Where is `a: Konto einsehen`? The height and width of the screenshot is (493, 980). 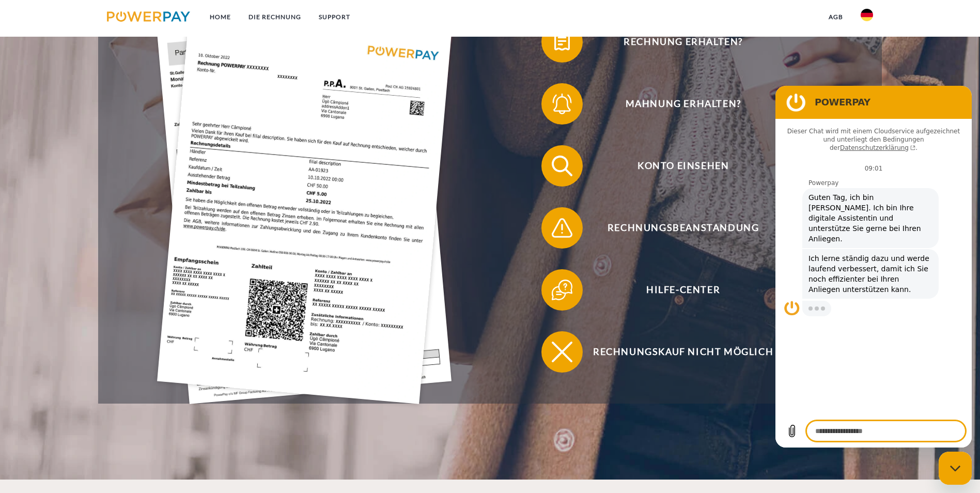
a: Konto einsehen is located at coordinates (675, 166).